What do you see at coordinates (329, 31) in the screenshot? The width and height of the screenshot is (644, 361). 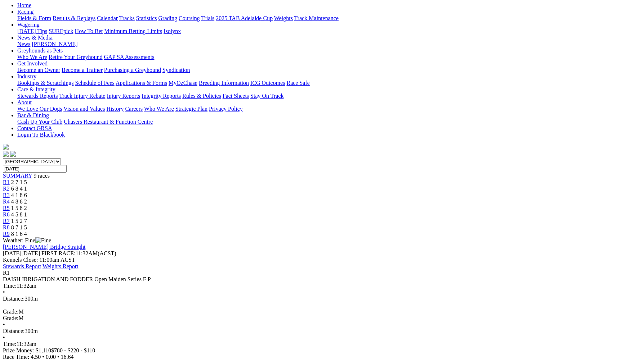 I see `div: Wagering` at bounding box center [329, 31].